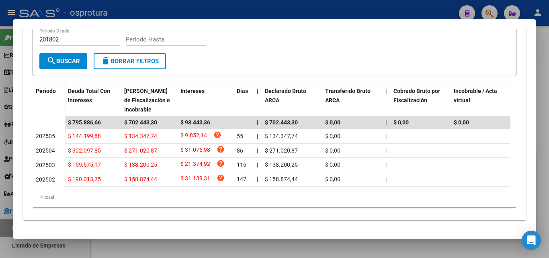 Image resolution: width=549 pixels, height=258 pixels. I want to click on span: 202503, so click(45, 165).